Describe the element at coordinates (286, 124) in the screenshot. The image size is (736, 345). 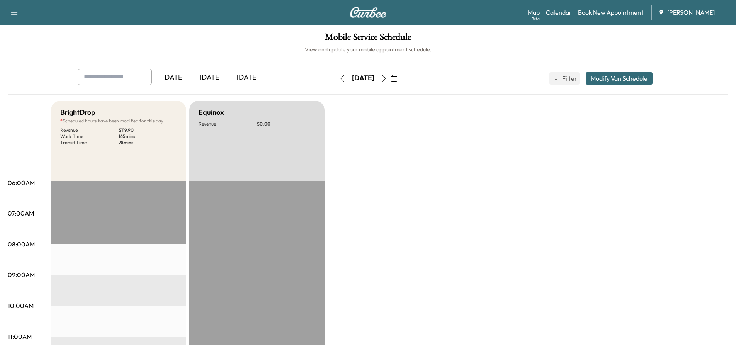
I see `p: $ 0.00` at that location.